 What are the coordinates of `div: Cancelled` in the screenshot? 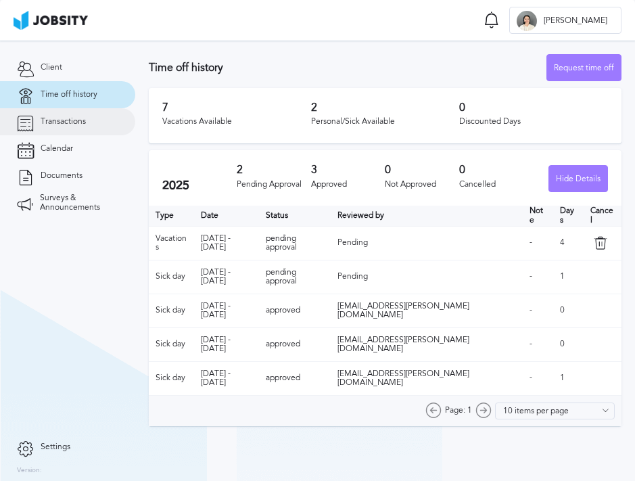 It's located at (497, 185).